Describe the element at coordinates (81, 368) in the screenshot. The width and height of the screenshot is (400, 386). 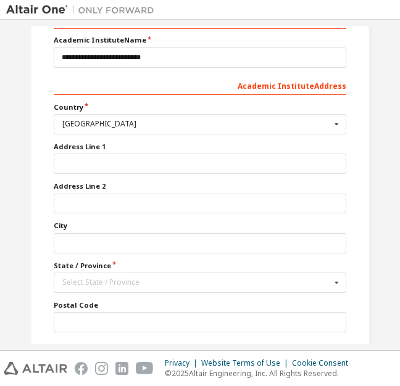
I see `img: facebook.svg` at that location.